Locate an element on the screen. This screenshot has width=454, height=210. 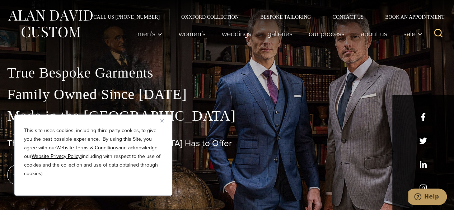
a: Oxxford Collection is located at coordinates (210, 17).